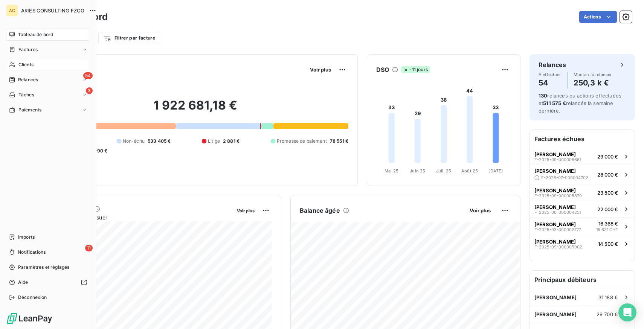  I want to click on a: Aide, so click(48, 282).